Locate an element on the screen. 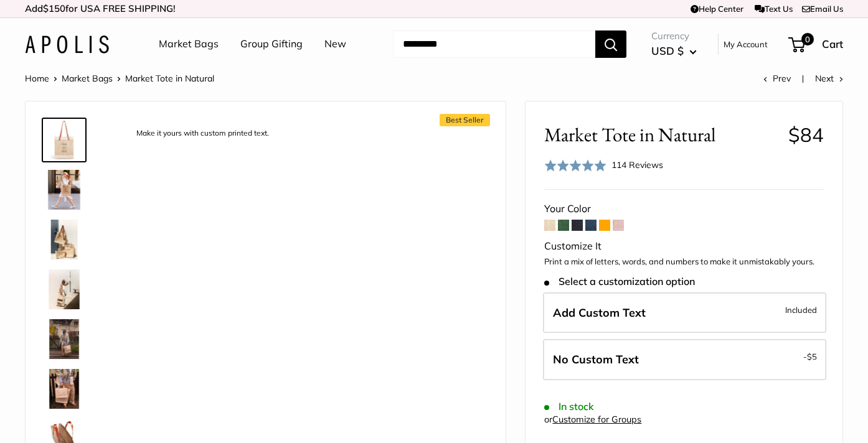 The height and width of the screenshot is (443, 868). input: Search... is located at coordinates (494, 44).